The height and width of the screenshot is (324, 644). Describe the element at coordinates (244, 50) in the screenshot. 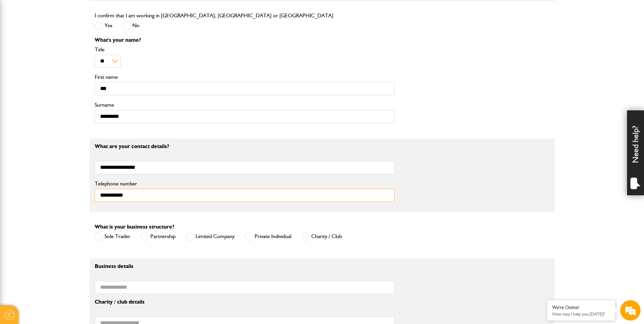

I see `label: Title` at that location.